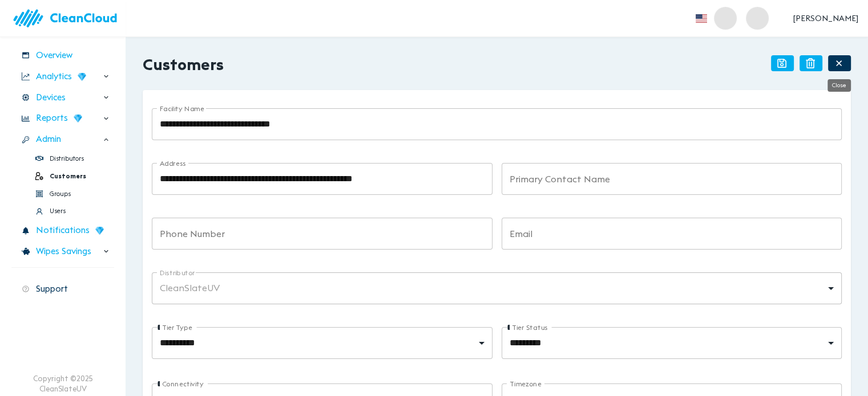 This screenshot has height=396, width=868. Describe the element at coordinates (62, 289) in the screenshot. I see `div: Support` at that location.